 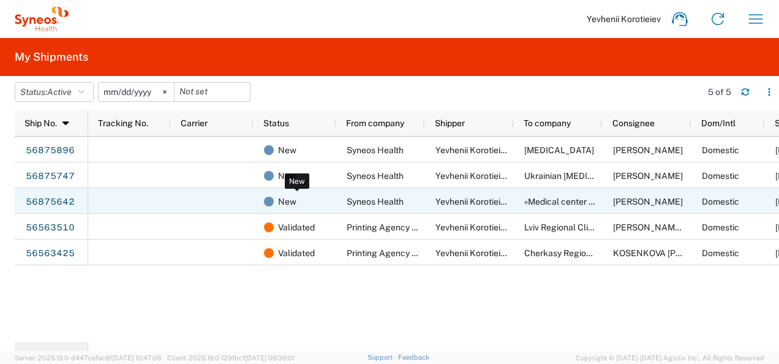 I want to click on a: 56875642, so click(x=50, y=202).